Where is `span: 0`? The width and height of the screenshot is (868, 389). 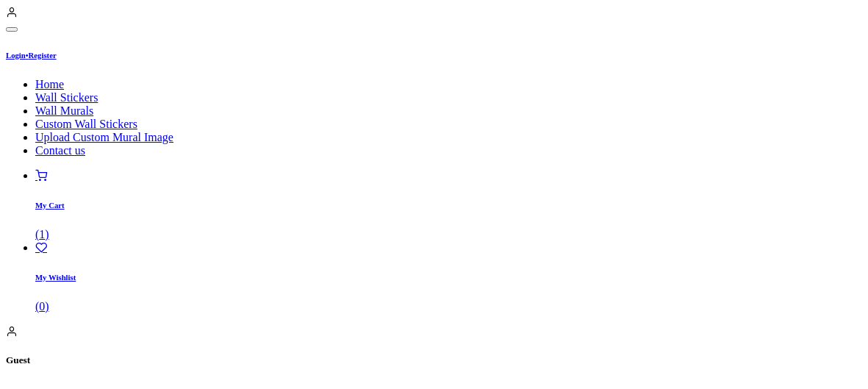 span: 0 is located at coordinates (42, 306).